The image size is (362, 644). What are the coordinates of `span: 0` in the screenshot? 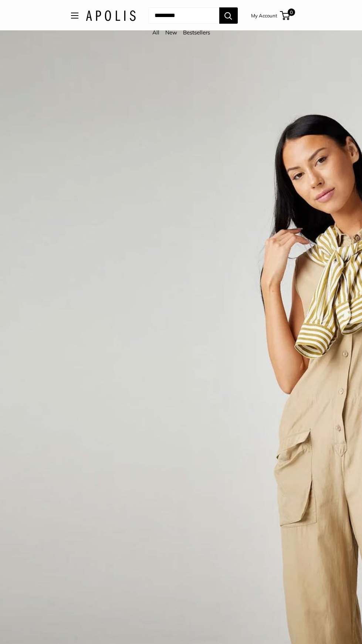 It's located at (291, 12).